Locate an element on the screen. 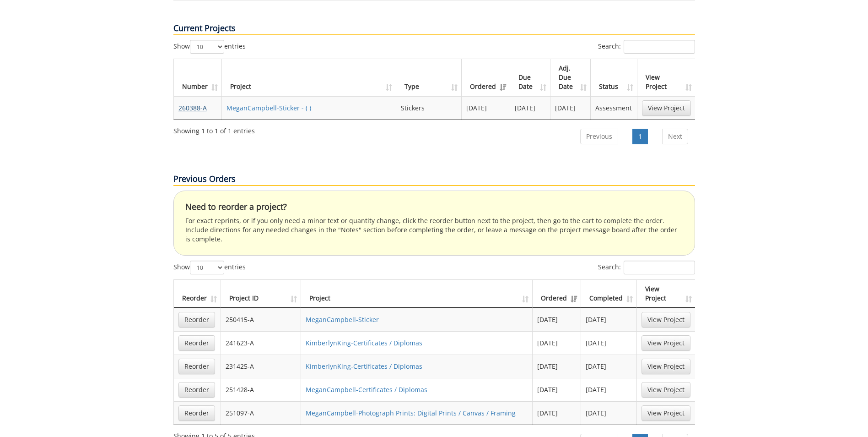 The height and width of the screenshot is (437, 868). p: Current Projects is located at coordinates (434, 29).